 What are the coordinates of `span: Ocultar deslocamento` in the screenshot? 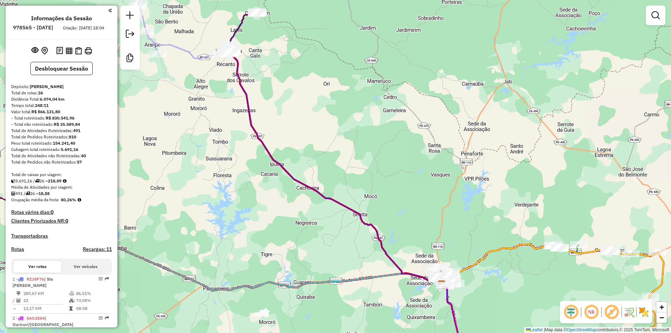 It's located at (571, 312).